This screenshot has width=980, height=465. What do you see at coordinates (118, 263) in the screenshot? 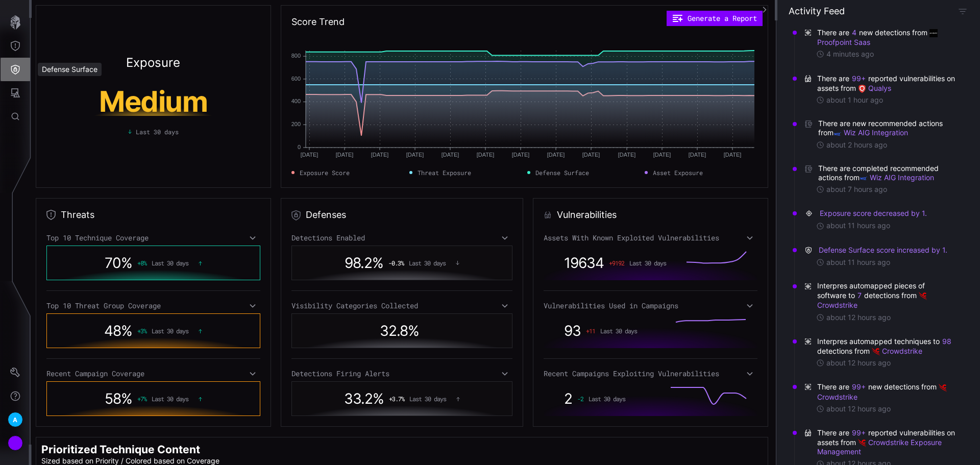
I see `span: 70 %` at bounding box center [118, 263].